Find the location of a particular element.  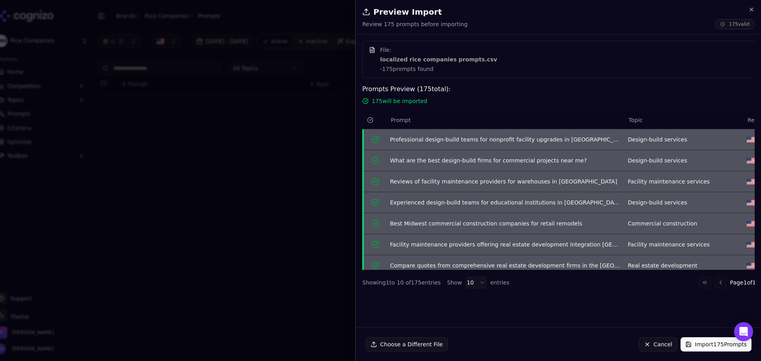

span: Show is located at coordinates (454, 282).